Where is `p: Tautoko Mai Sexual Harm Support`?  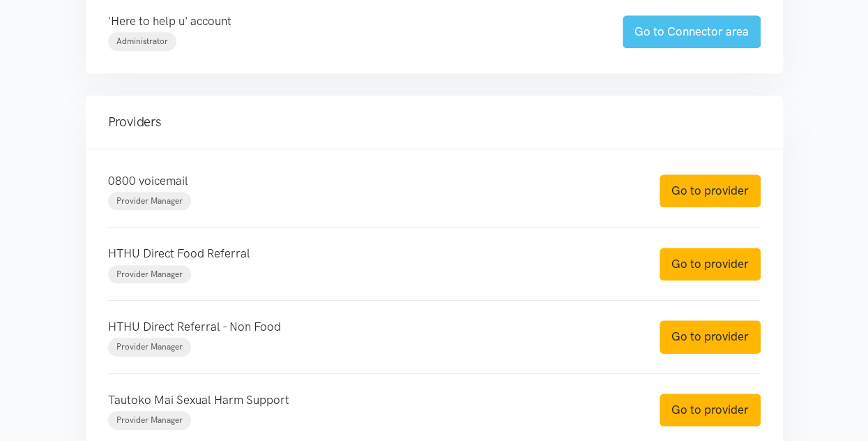
p: Tautoko Mai Sexual Harm Support is located at coordinates (370, 400).